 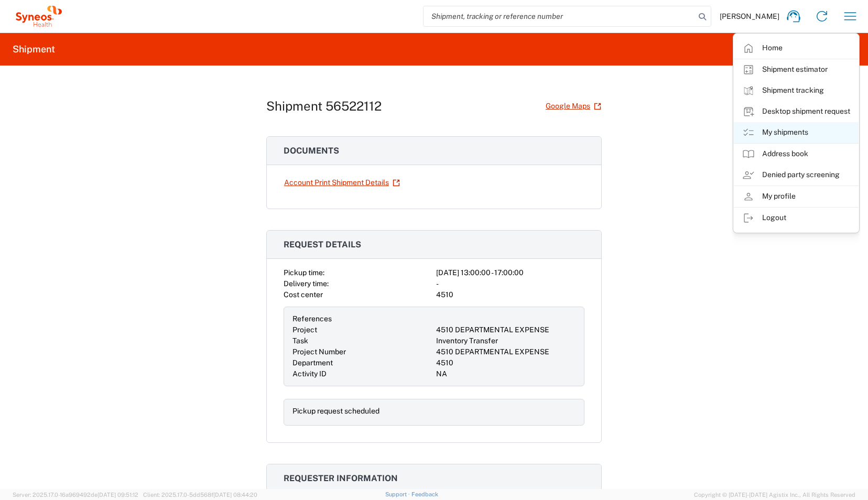 I want to click on div: Project Number, so click(x=362, y=351).